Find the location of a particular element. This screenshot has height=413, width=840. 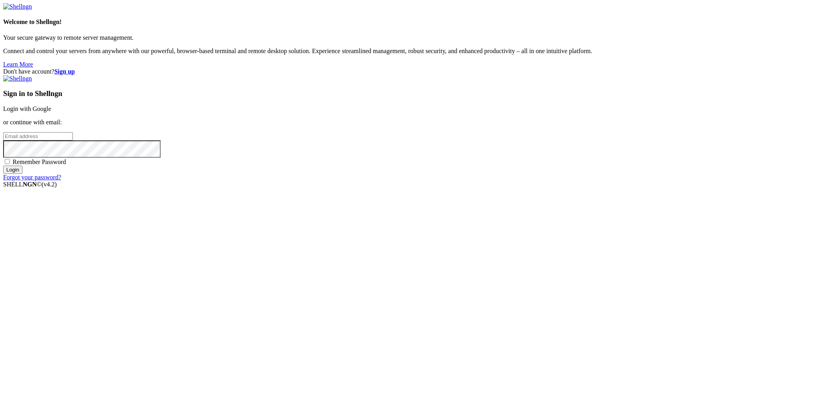

a: Learn More is located at coordinates (18, 64).